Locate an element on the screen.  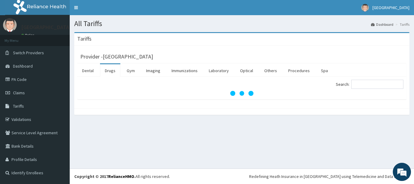
span: Switch Providers is located at coordinates (28, 53).